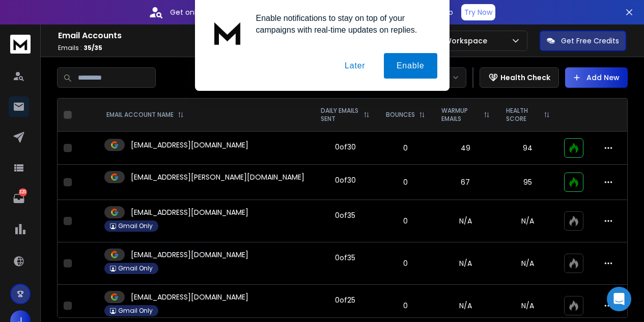 The width and height of the screenshot is (644, 322). I want to click on div: Enable notifications to stay on top of your campaigns with real-time updates on replies., so click(343, 24).